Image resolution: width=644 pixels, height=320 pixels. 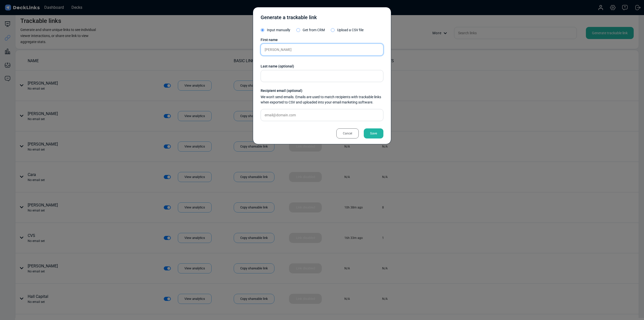 I want to click on div: Save, so click(x=373, y=133).